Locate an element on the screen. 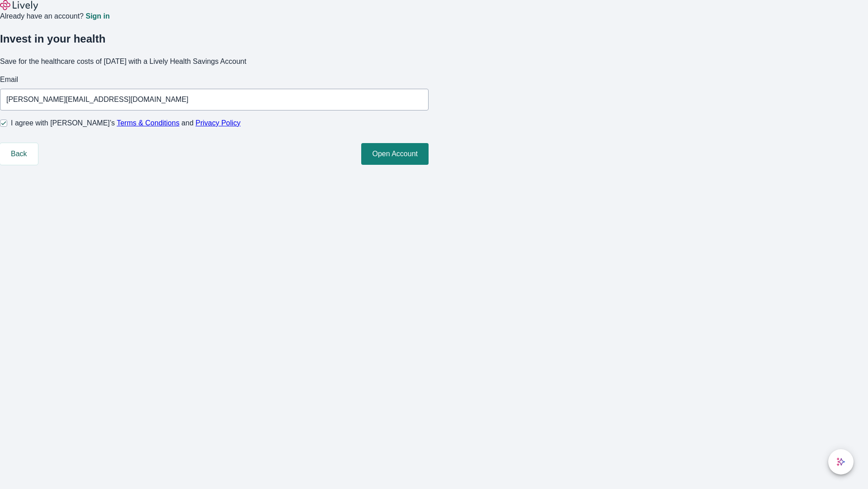  button: Open Account is located at coordinates (395, 153).